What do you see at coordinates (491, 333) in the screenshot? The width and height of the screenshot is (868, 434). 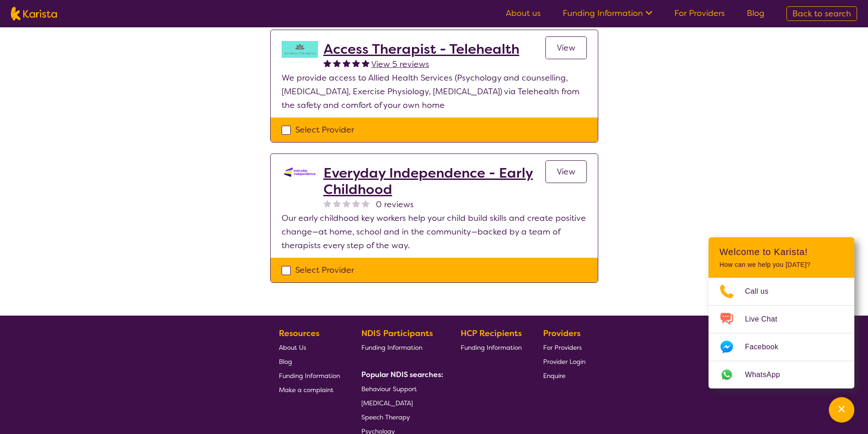 I see `b: HCP Recipients` at bounding box center [491, 333].